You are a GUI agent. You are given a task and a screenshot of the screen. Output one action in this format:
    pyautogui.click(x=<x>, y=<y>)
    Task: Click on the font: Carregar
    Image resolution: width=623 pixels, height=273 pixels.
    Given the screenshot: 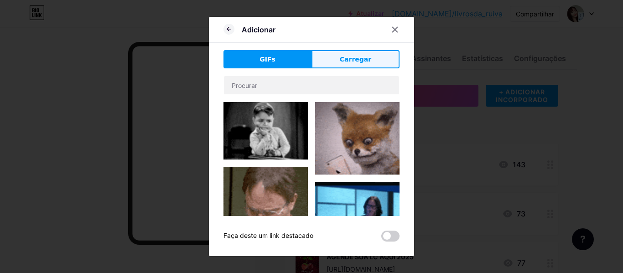 What is the action you would take?
    pyautogui.click(x=355, y=59)
    